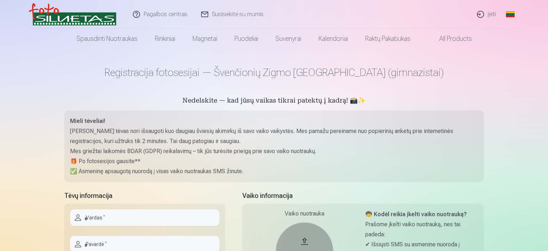 This screenshot has height=251, width=548. Describe the element at coordinates (107, 39) in the screenshot. I see `a: Spausdinti nuotraukas` at that location.